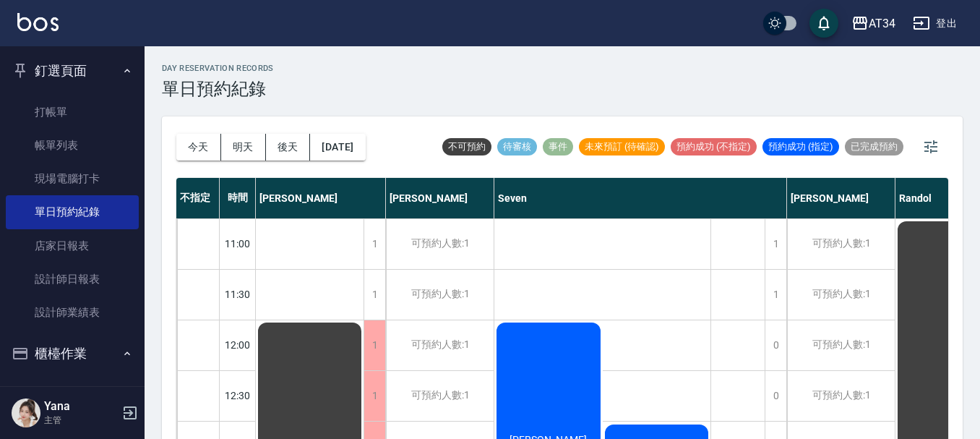  I want to click on span: 預約成功 (不指定), so click(713, 147).